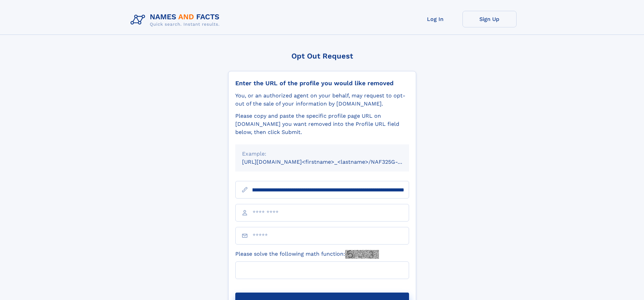 The height and width of the screenshot is (300, 644). What do you see at coordinates (322, 83) in the screenshot?
I see `div: Enter the URL of the profile you would like removed` at bounding box center [322, 83].